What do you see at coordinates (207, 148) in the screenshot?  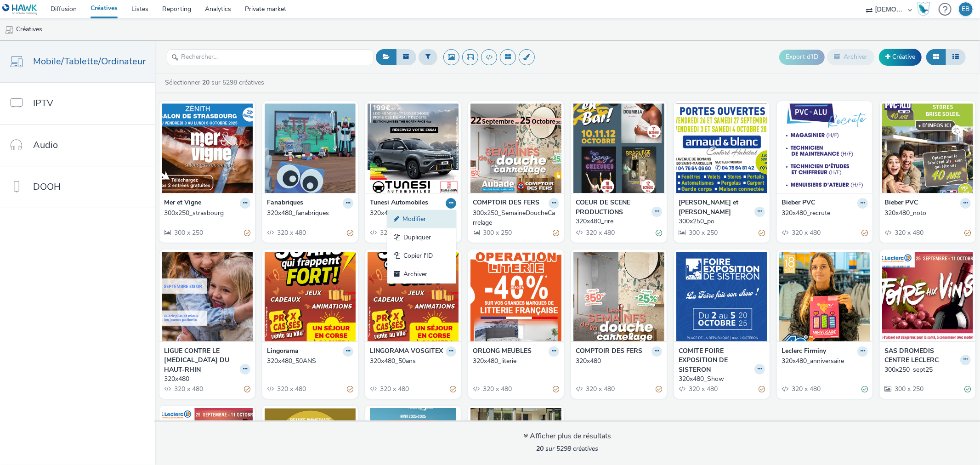 I see `img: 300x250_strasbourg visual` at bounding box center [207, 148].